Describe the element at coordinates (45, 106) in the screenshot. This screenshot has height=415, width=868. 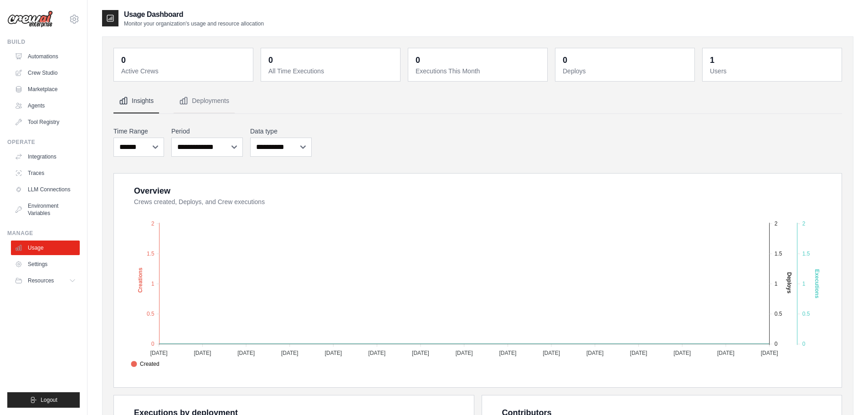
I see `a: Agents` at that location.